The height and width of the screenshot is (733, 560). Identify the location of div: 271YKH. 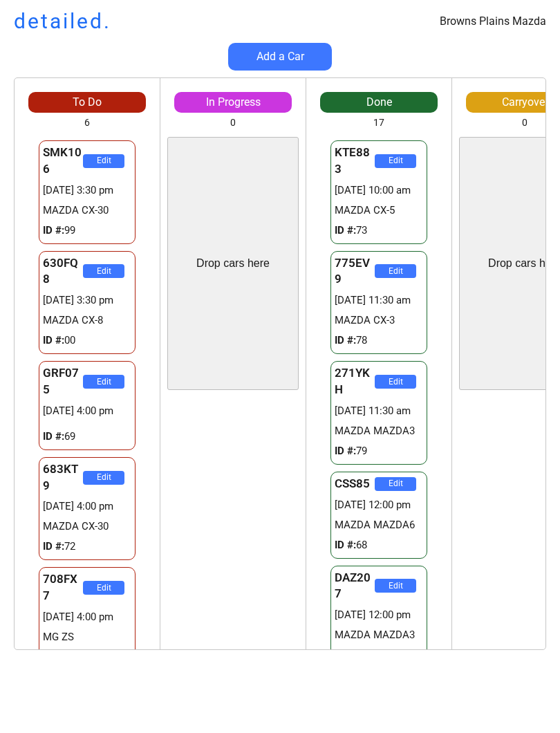
(355, 382).